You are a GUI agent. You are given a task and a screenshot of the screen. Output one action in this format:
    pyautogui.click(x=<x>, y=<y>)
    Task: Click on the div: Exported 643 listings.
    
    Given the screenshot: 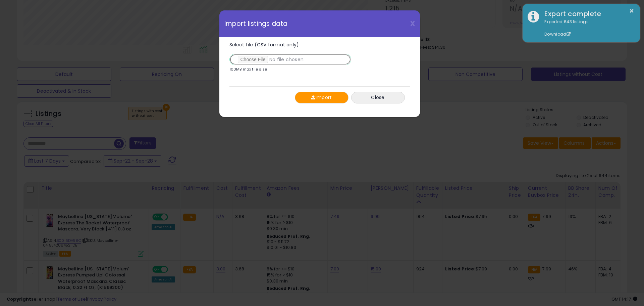 What is the action you would take?
    pyautogui.click(x=587, y=28)
    